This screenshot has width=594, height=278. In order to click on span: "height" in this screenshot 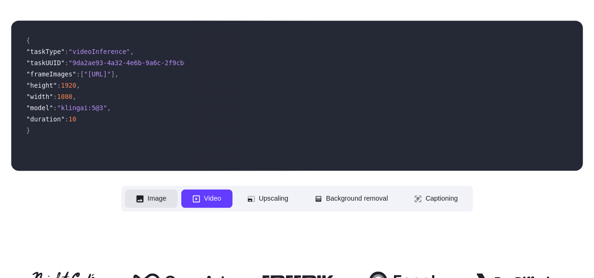, I will do `click(41, 85)`.